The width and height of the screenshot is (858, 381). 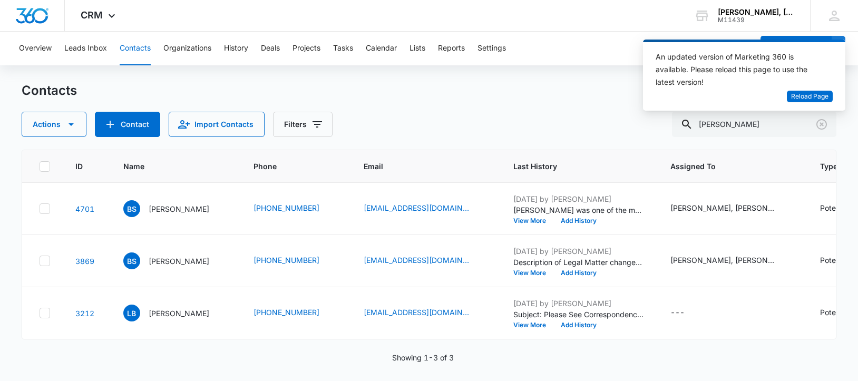 What do you see at coordinates (756, 12) in the screenshot?
I see `div: account name` at bounding box center [756, 12].